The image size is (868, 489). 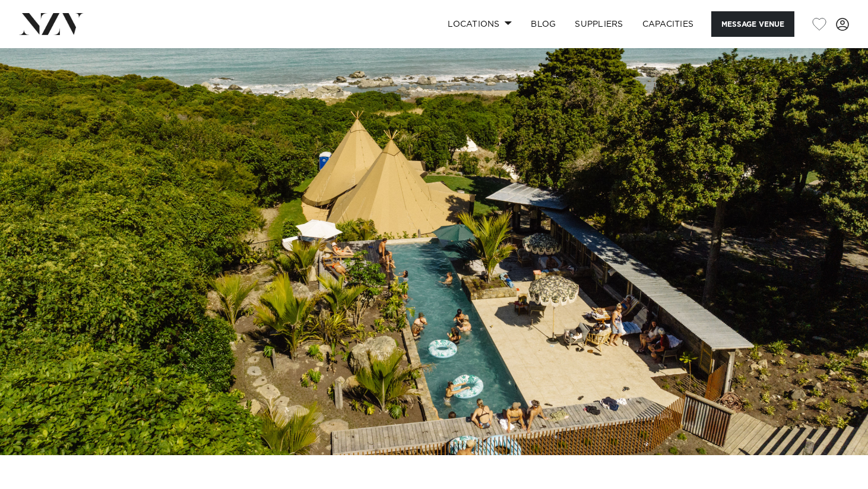 I want to click on a: Capacities, so click(x=668, y=24).